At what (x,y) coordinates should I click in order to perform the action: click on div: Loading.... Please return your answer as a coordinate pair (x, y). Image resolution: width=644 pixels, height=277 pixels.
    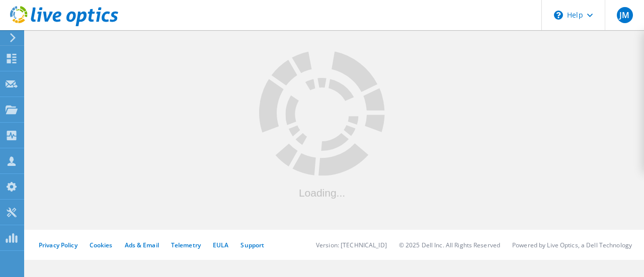
    Looking at the image, I should click on (322, 192).